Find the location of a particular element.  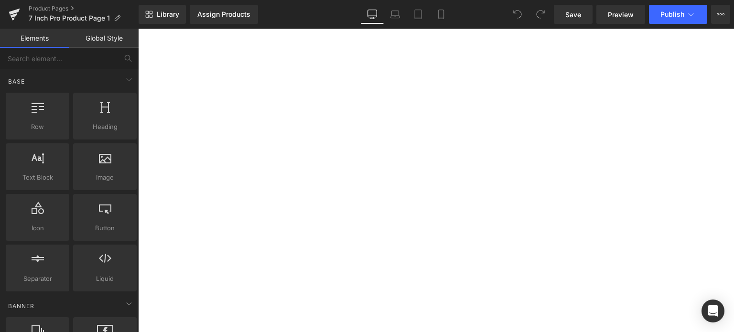

a: Preview is located at coordinates (621, 14).